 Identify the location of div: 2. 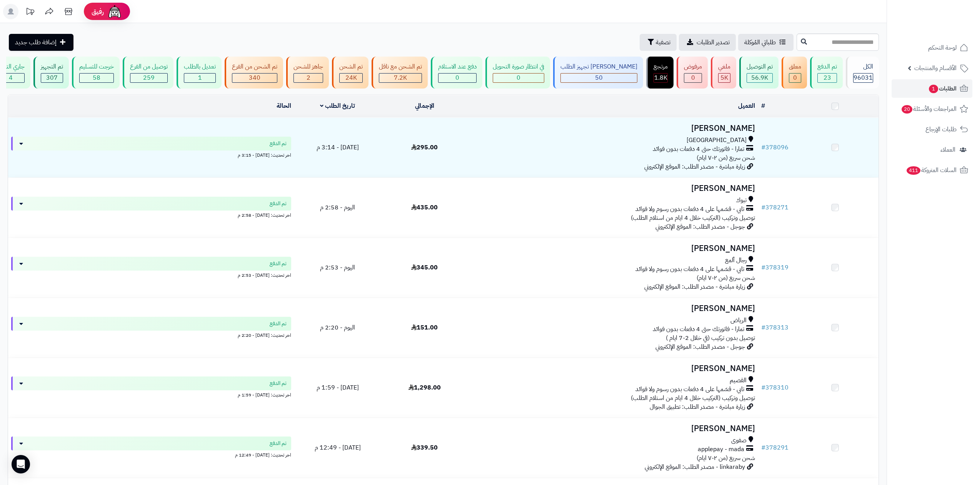
(308, 78).